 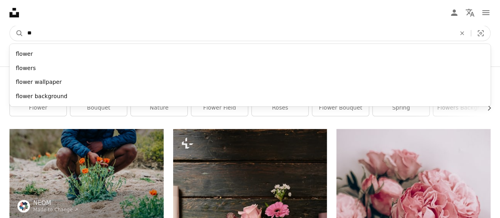 What do you see at coordinates (250, 68) in the screenshot?
I see `div: flowers` at bounding box center [250, 68].